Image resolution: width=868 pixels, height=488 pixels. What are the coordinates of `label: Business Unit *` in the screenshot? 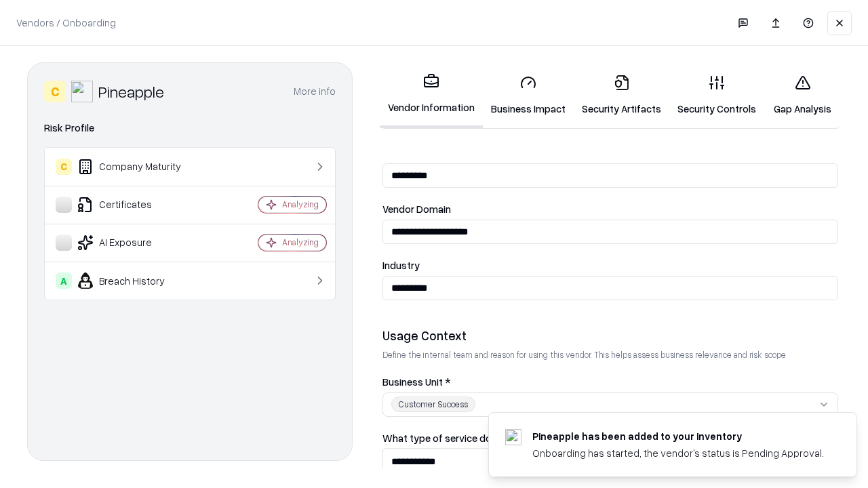 It's located at (611, 382).